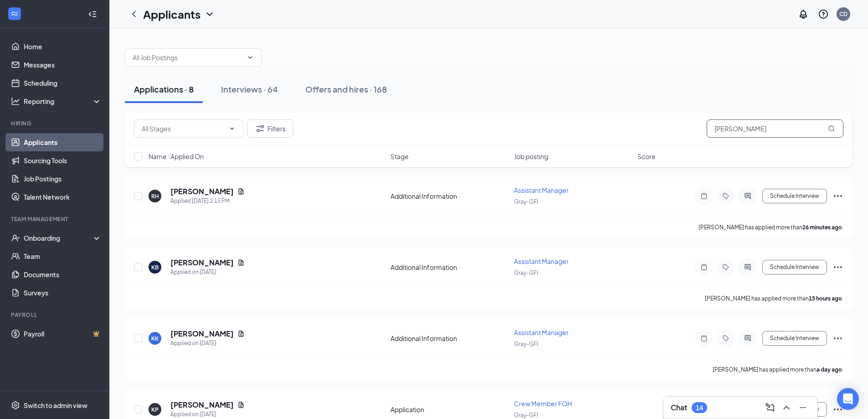 The image size is (868, 419). Describe the element at coordinates (15, 238) in the screenshot. I see `svg: UserCheck` at that location.